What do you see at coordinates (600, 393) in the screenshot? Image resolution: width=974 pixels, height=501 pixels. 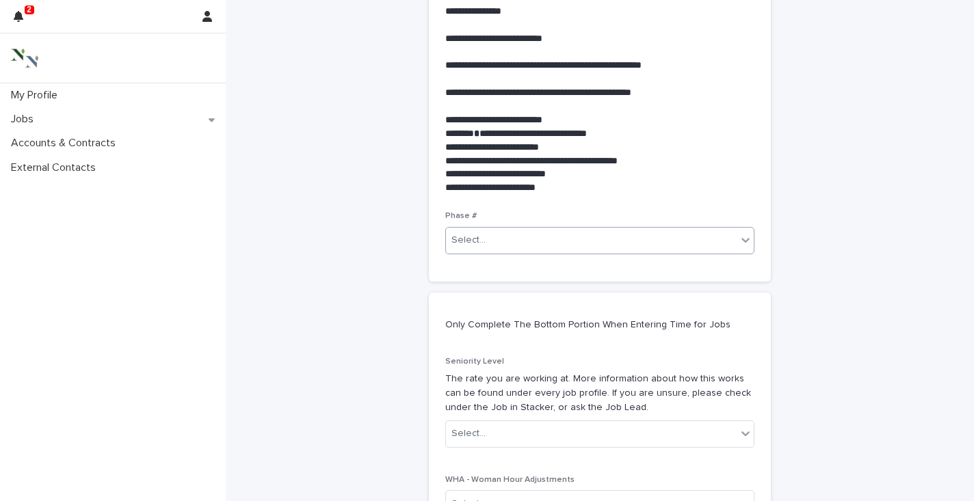 I see `p: The rate you are working at. More information about how this works can be found under every job p...` at bounding box center [600, 393].